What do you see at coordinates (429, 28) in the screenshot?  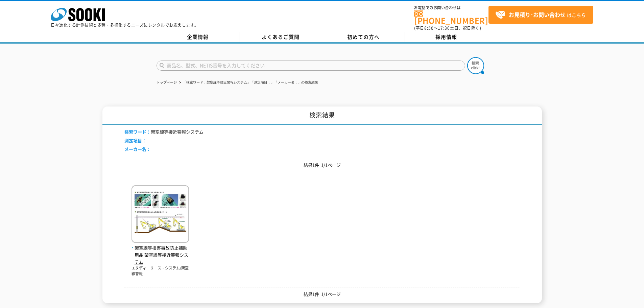 I see `span: 8:50` at bounding box center [429, 28].